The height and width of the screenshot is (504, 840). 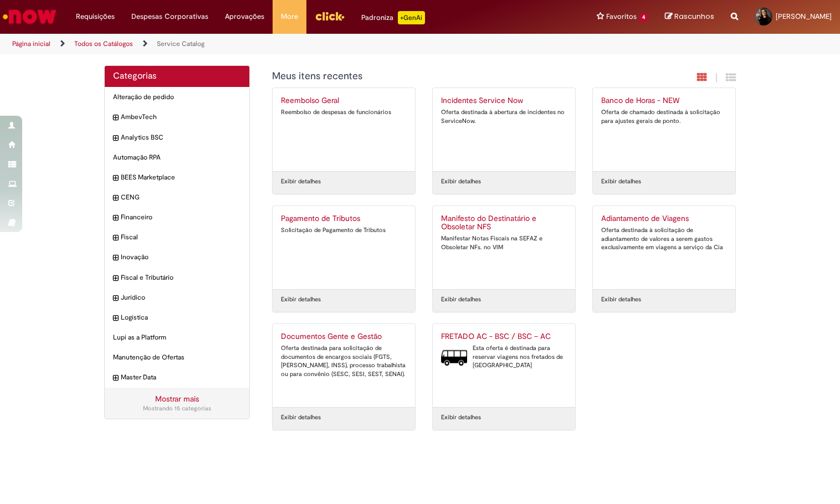 I want to click on img: click_logo_yellow_360x200.png, so click(x=330, y=16).